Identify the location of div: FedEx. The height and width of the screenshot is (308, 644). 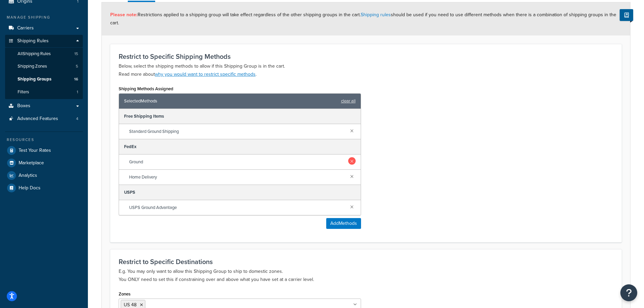
(239, 147).